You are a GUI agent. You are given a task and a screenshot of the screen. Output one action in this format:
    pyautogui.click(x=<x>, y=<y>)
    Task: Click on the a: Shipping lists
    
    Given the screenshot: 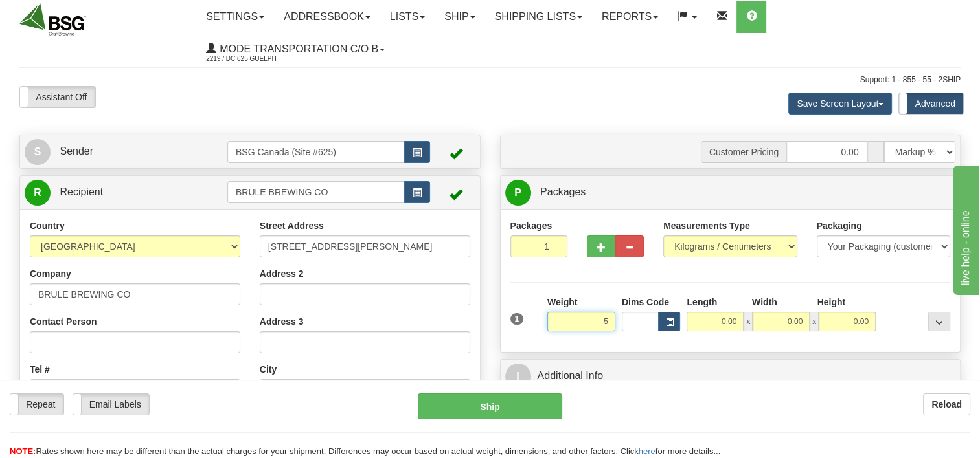 What is the action you would take?
    pyautogui.click(x=539, y=17)
    